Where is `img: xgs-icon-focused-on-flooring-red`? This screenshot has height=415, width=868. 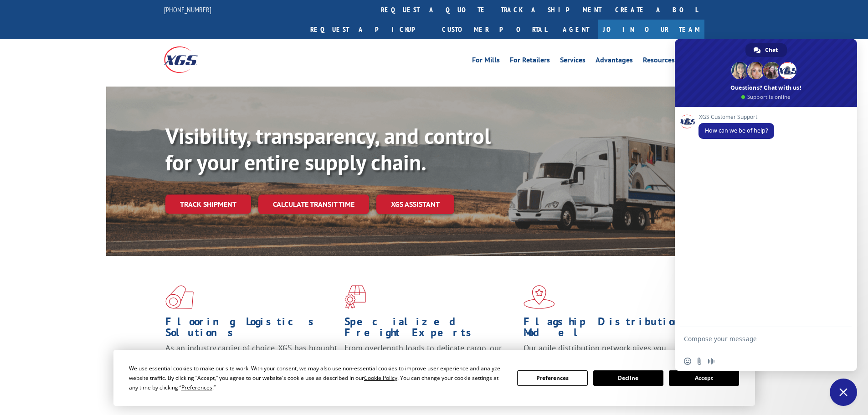 img: xgs-icon-focused-on-flooring-red is located at coordinates (355, 297).